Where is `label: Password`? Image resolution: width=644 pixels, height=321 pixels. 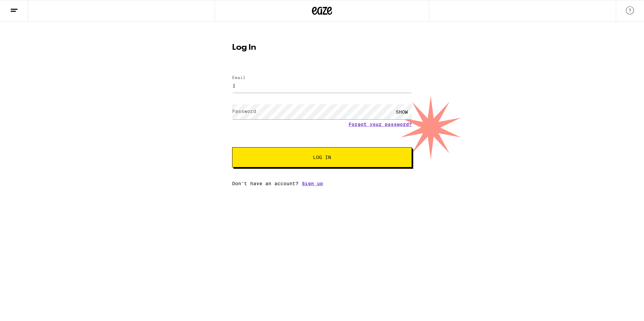 label: Password is located at coordinates (244, 111).